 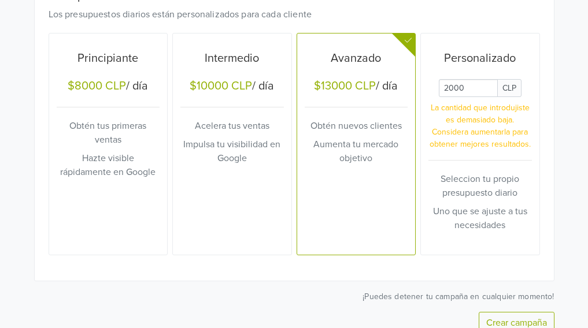 I want to click on p: La cantidad que introdujiste es demasiado baja. Considera aumentarla para obtener mejores resulta..., so click(x=480, y=126).